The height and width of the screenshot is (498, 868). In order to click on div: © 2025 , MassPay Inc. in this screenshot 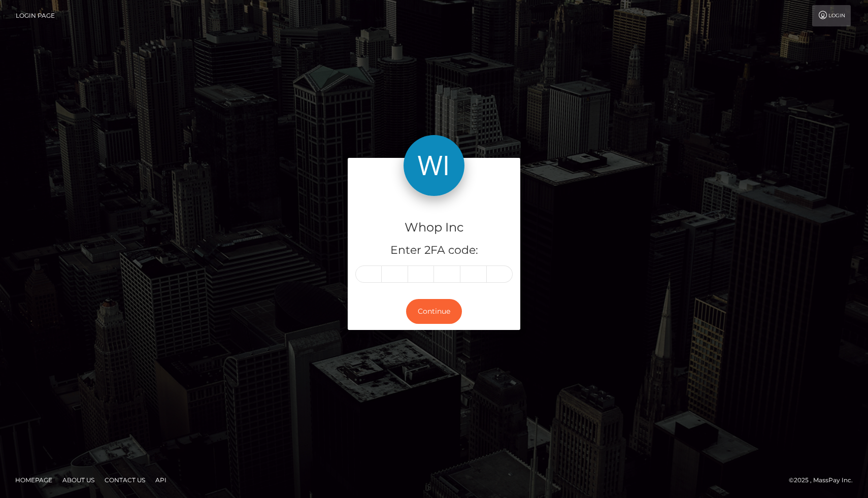, I will do `click(824, 480)`.